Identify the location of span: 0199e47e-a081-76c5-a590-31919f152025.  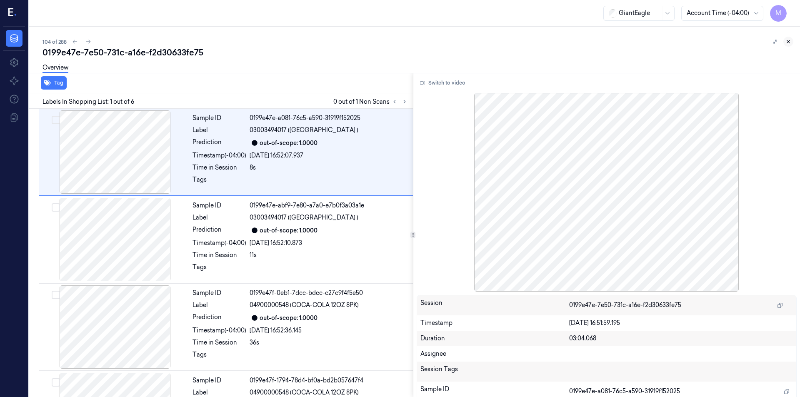
(624, 391).